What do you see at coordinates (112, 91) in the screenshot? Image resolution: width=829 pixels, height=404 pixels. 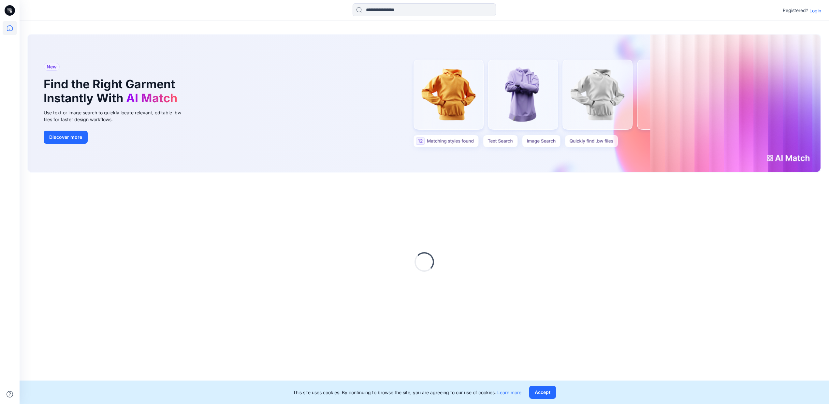 I see `h1: Find the Right Garment Instantly With` at bounding box center [112, 91].